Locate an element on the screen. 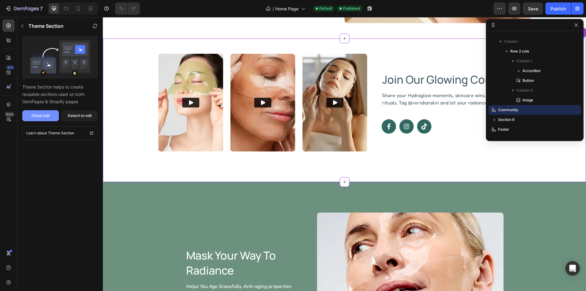 Image resolution: width=586 pixels, height=291 pixels. span: Column is located at coordinates (511, 41).